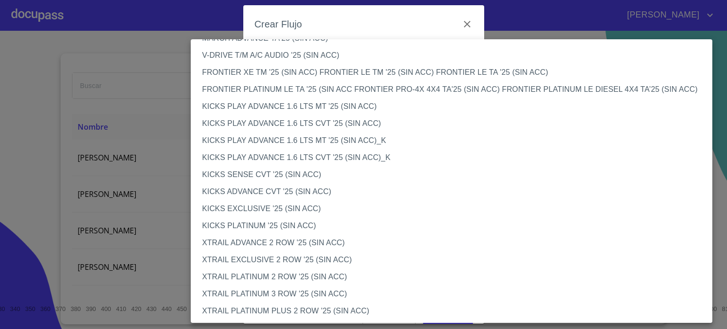  What do you see at coordinates (455, 158) in the screenshot?
I see `li: KICKS PLAY ADVANCE 1.6 LTS CVT '25 (SIN ACC)_K` at bounding box center [455, 158].